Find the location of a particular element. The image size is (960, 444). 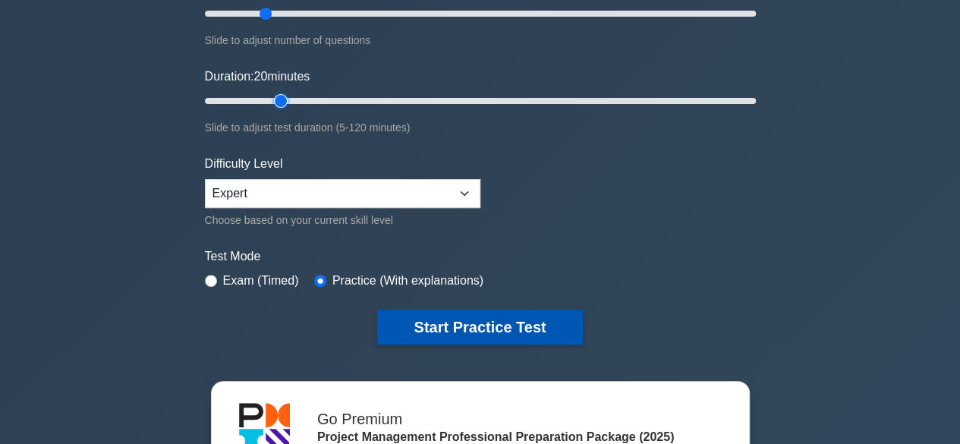

span: 20 is located at coordinates (260, 76).